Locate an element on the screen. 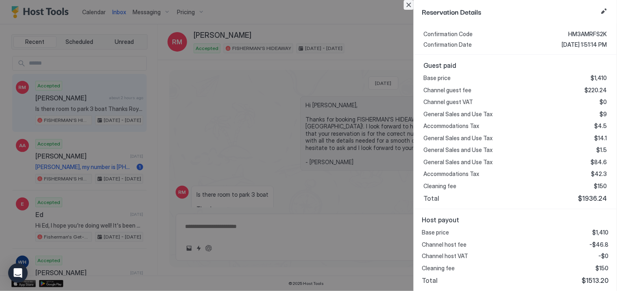 The height and width of the screenshot is (291, 617). span: $14.1 is located at coordinates (601, 138).